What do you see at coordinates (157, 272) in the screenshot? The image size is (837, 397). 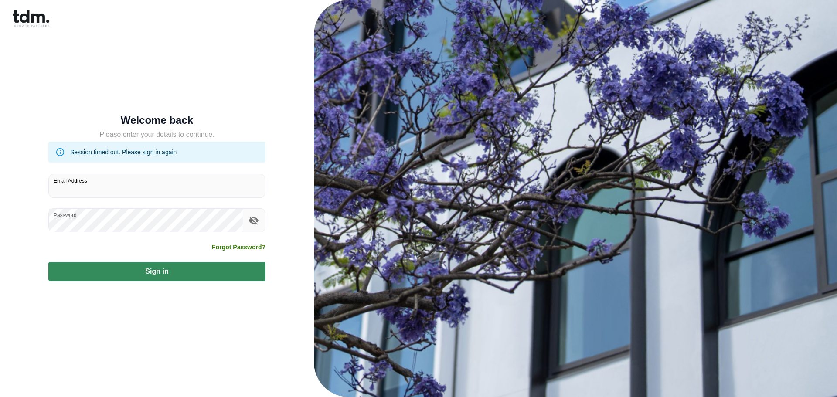 I see `button: Sign in` at bounding box center [157, 272].